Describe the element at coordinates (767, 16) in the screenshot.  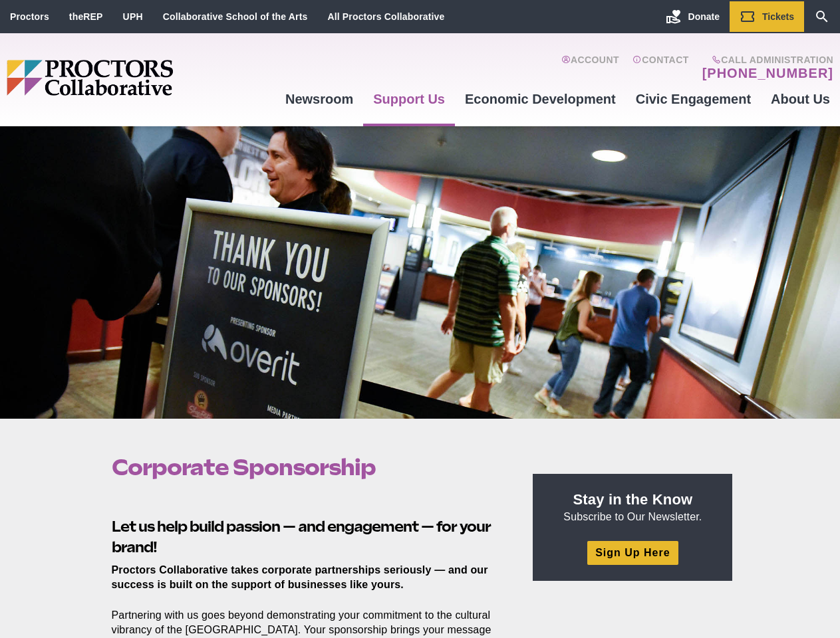
I see `a: Tickets` at that location.